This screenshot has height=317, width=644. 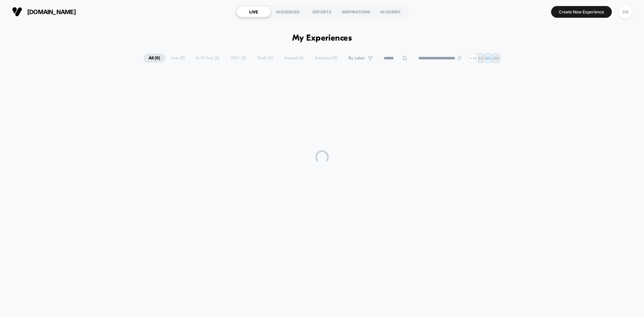 I want to click on div: DA, so click(x=625, y=12).